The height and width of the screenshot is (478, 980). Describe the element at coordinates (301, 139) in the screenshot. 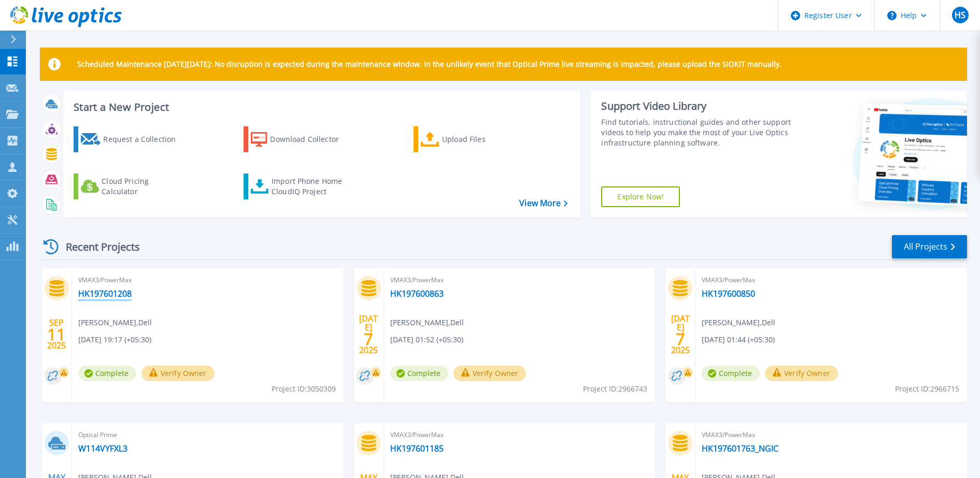

I see `a: Download Collector` at that location.